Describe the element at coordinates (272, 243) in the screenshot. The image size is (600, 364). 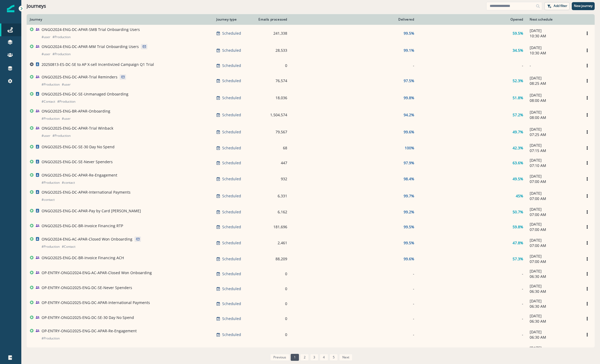
I see `div: 2,461` at that location.